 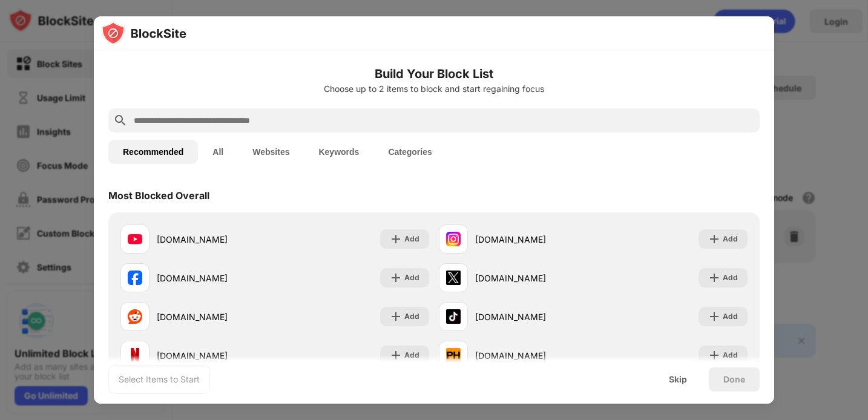 What do you see at coordinates (159, 379) in the screenshot?
I see `div: Select Items to Start` at bounding box center [159, 379].